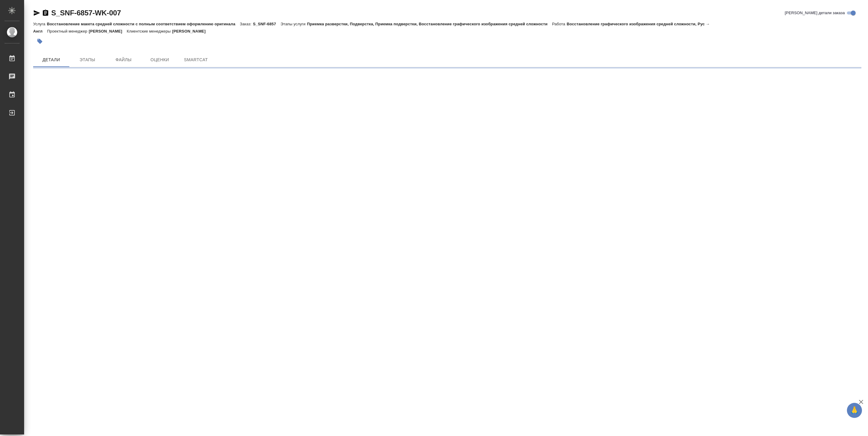  Describe the element at coordinates (429, 24) in the screenshot. I see `p: Приемка разверстки, Подверстка, Приемка подверстки, Восстановление графического изображения средн...` at that location.